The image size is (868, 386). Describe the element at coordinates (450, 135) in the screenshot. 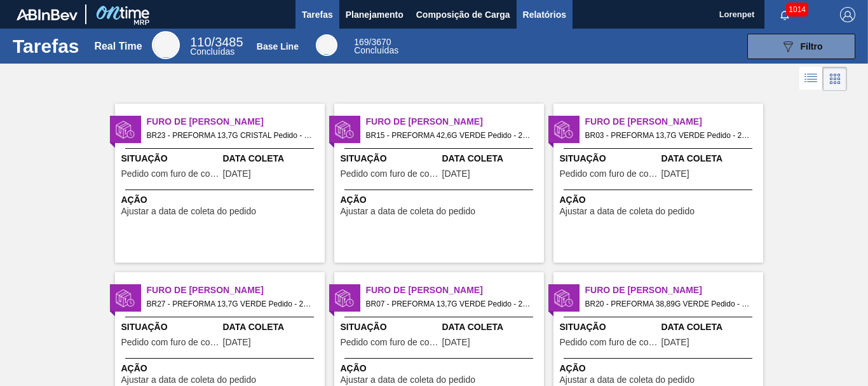

I see `span: BR15 - PREFORMA 42,6G VERDE Pedido - 2050834` at that location.